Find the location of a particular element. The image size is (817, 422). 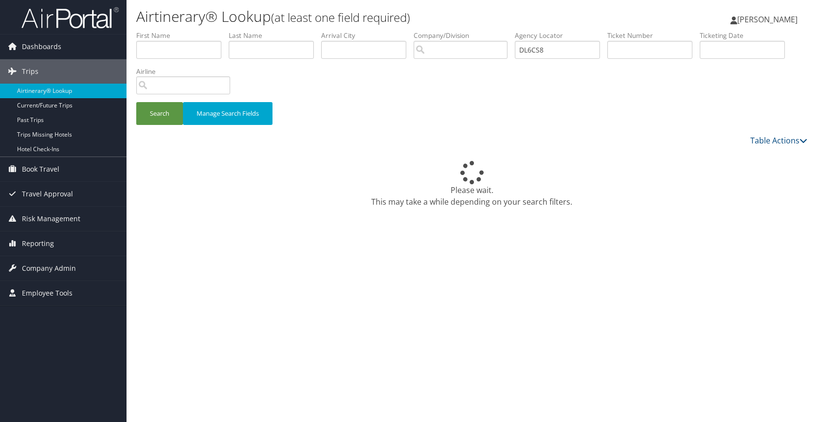

h1: Airtinerary® Lookup is located at coordinates (360, 17).